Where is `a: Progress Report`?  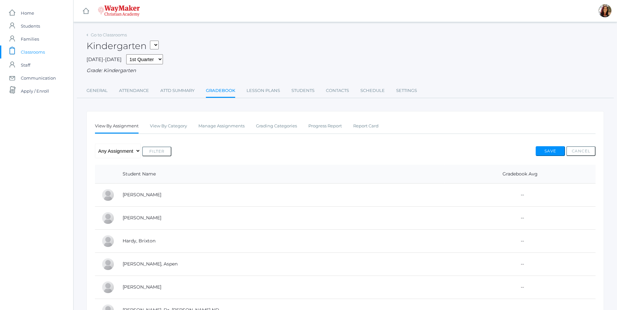 a: Progress Report is located at coordinates (325, 126).